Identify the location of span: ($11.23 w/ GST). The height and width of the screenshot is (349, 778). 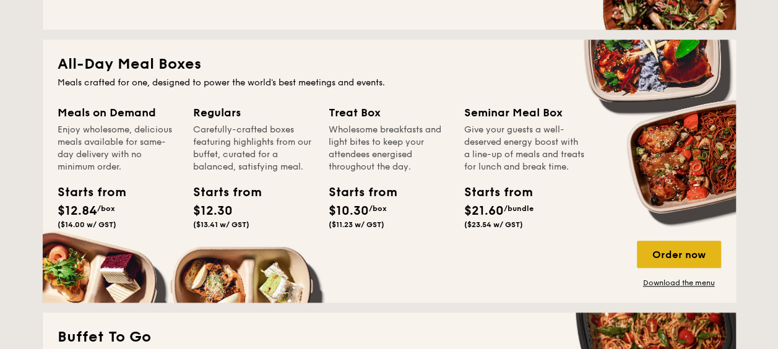
(356, 225).